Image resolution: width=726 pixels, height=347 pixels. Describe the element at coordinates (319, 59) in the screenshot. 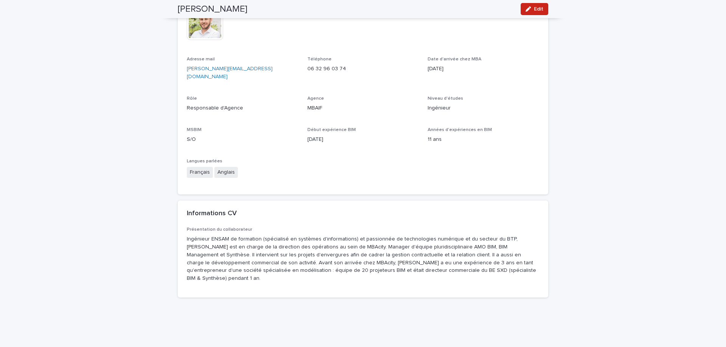

I see `span: Téléphone` at that location.